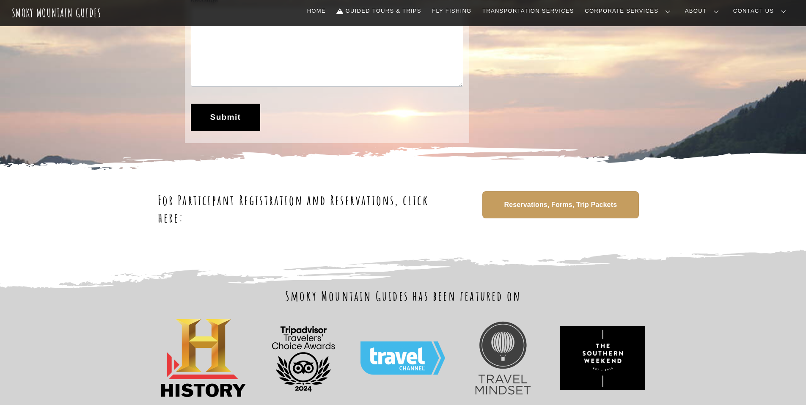 The width and height of the screenshot is (806, 405). I want to click on img: TC_transparent_BF Logo_L_2024_RGB, so click(303, 358).